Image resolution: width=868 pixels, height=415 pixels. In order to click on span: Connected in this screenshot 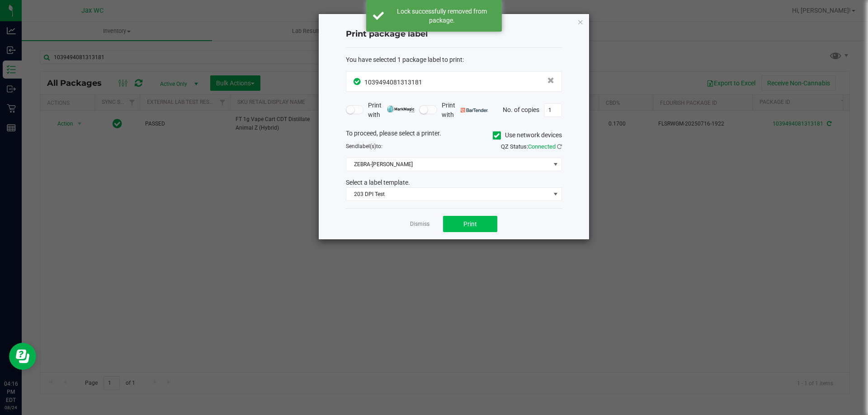, I will do `click(541, 147)`.